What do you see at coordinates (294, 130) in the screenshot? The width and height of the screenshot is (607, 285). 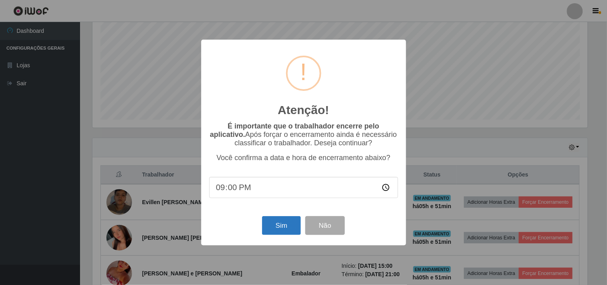 I see `b: É importante que o trabalhador encerre pelo aplicativo.` at bounding box center [294, 130].